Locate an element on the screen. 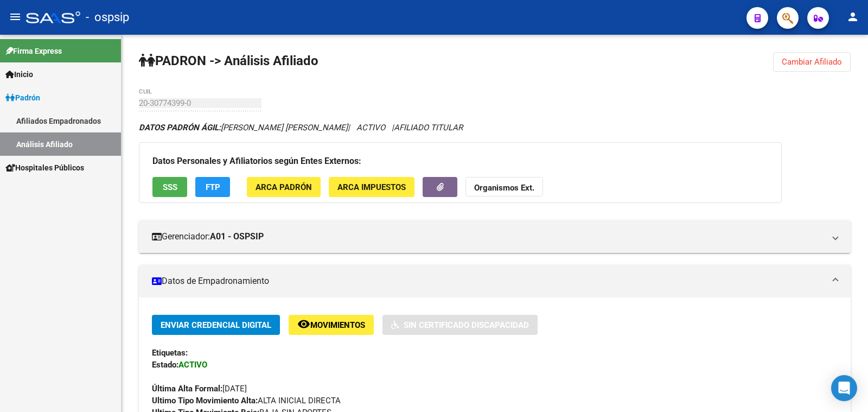  button: FTP is located at coordinates (213, 187).